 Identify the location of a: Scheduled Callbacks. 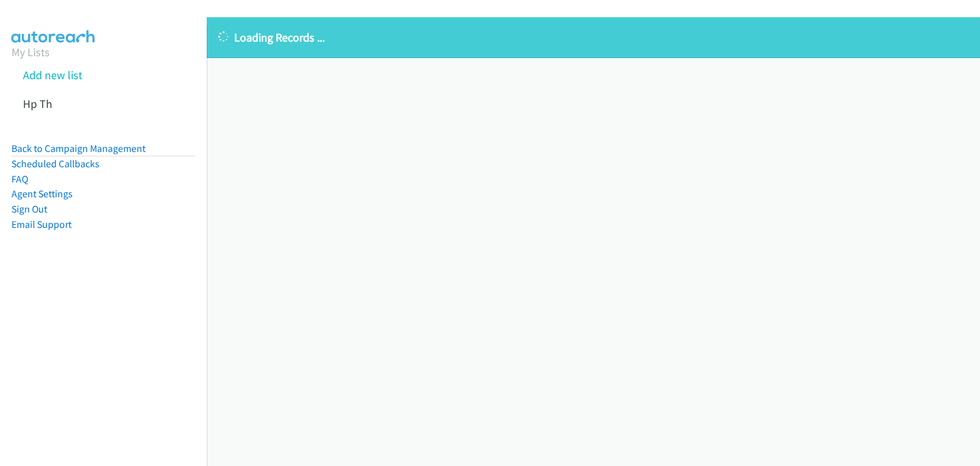
(55, 163).